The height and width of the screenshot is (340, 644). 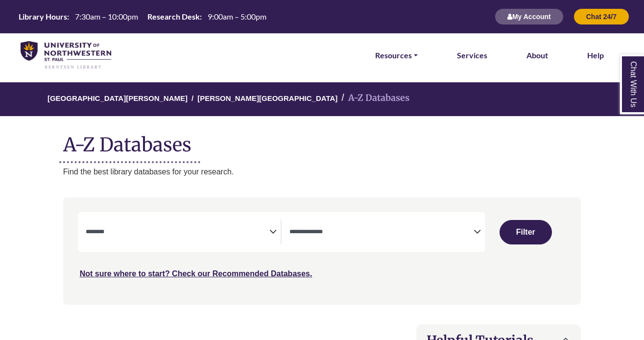 I want to click on button: Chat 24/7, so click(x=602, y=16).